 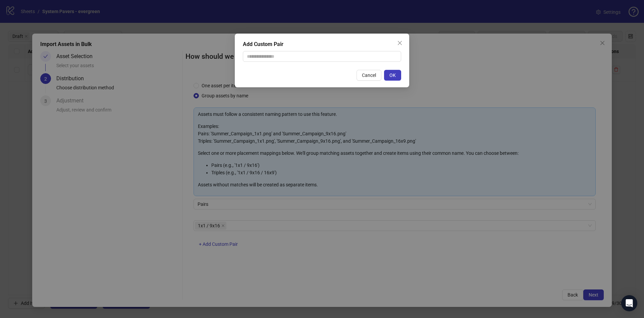 What do you see at coordinates (400, 43) in the screenshot?
I see `button: Close` at bounding box center [400, 43].